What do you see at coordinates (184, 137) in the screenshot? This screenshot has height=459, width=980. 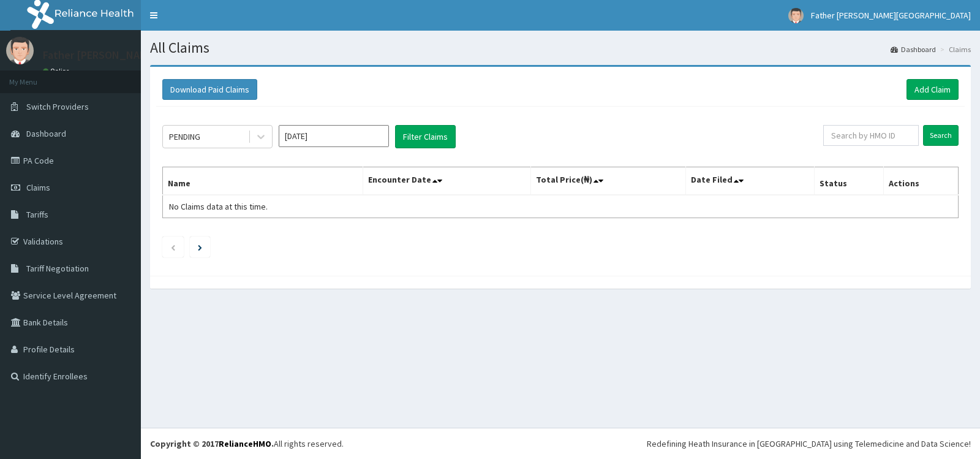 I see `div: PENDING` at bounding box center [184, 137].